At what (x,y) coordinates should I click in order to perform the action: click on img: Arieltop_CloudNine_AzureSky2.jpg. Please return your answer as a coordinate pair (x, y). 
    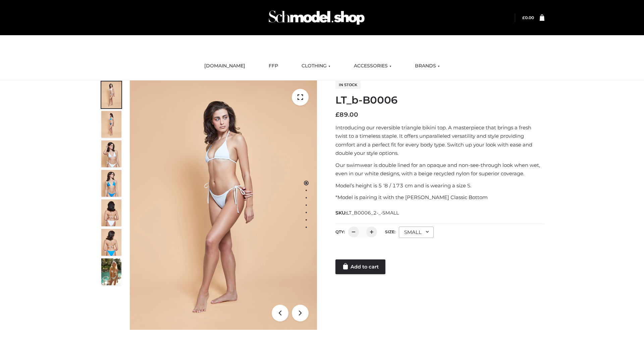
    Looking at the image, I should click on (111, 272).